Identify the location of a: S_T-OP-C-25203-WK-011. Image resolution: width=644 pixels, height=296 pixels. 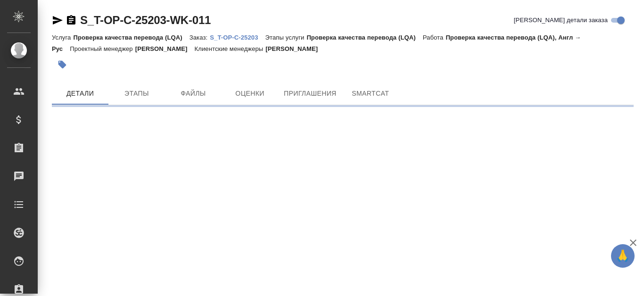
(145, 20).